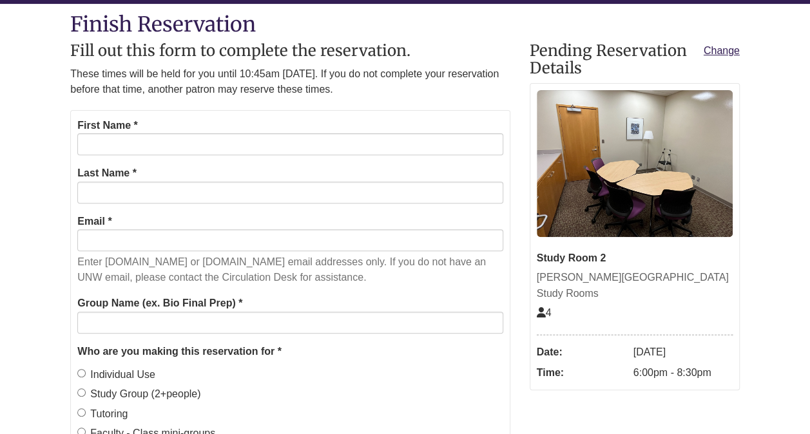 This screenshot has width=810, height=434. I want to click on legend: Who are you making this reservation for *, so click(290, 352).